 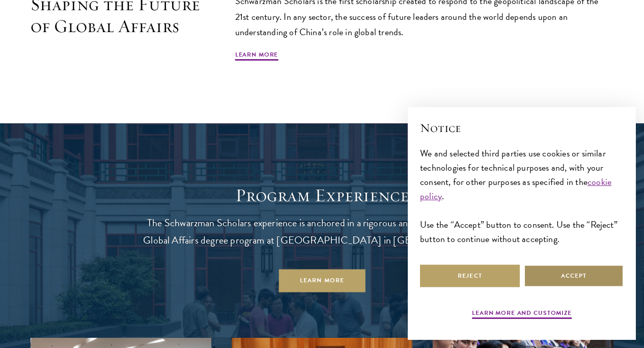 What do you see at coordinates (522, 314) in the screenshot?
I see `button: Learn more and customize` at bounding box center [522, 314].